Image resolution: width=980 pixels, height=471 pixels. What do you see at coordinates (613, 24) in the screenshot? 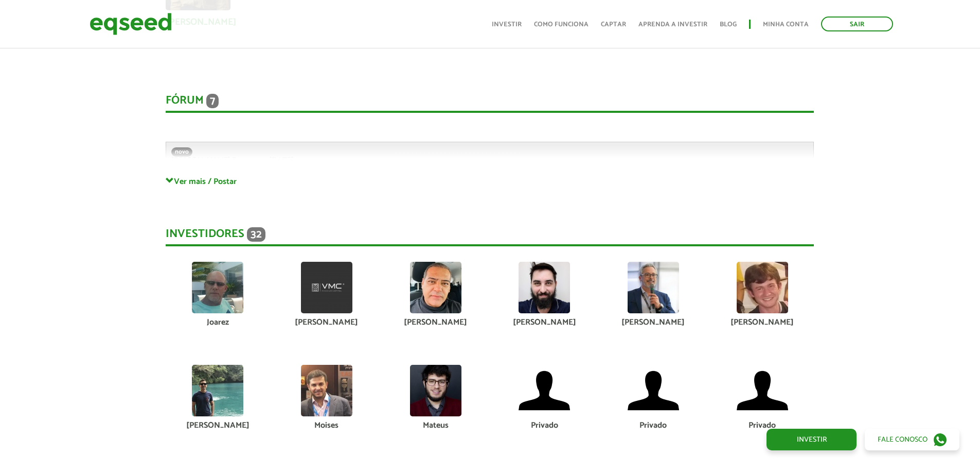
I see `a: Captar` at bounding box center [613, 24].